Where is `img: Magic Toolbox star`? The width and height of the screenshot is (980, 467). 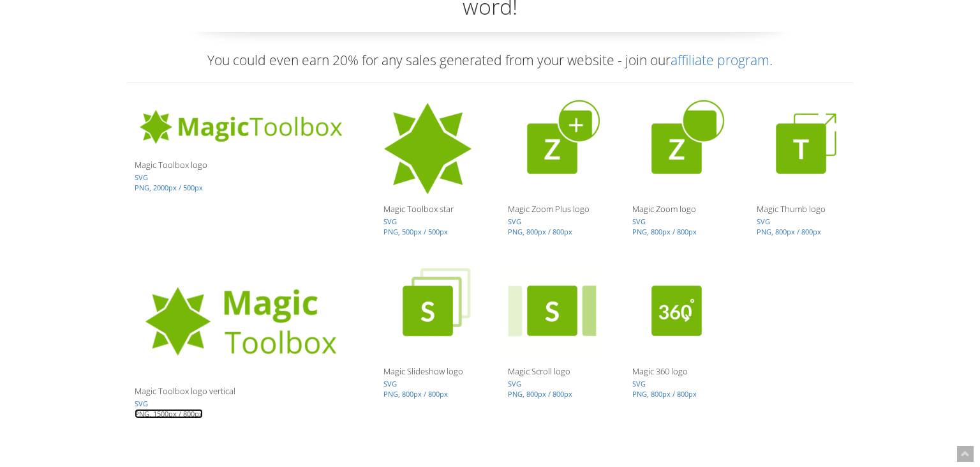 img: Magic Toolbox star is located at coordinates (428, 148).